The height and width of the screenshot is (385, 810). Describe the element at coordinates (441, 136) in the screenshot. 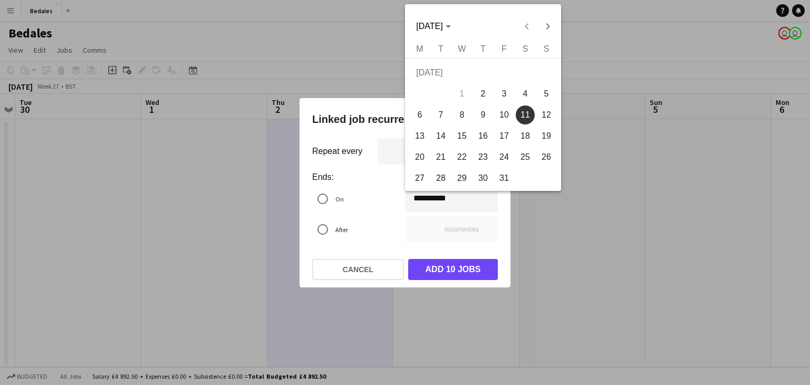

I see `span: 14` at that location.